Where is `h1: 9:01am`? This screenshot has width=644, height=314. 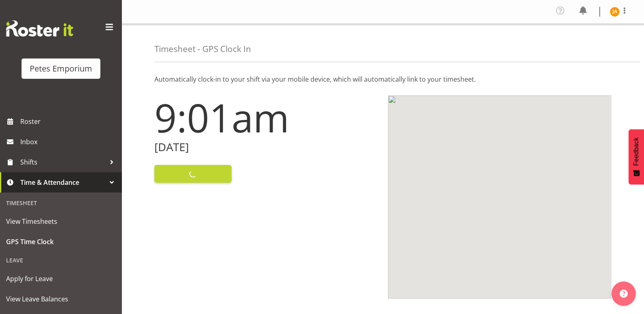 h1: 9:01am is located at coordinates (266, 118).